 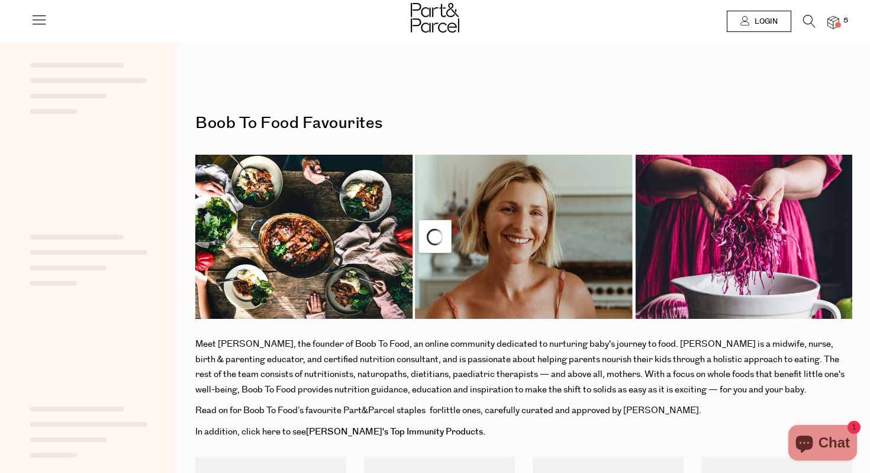 I want to click on a: 5, so click(x=834, y=22).